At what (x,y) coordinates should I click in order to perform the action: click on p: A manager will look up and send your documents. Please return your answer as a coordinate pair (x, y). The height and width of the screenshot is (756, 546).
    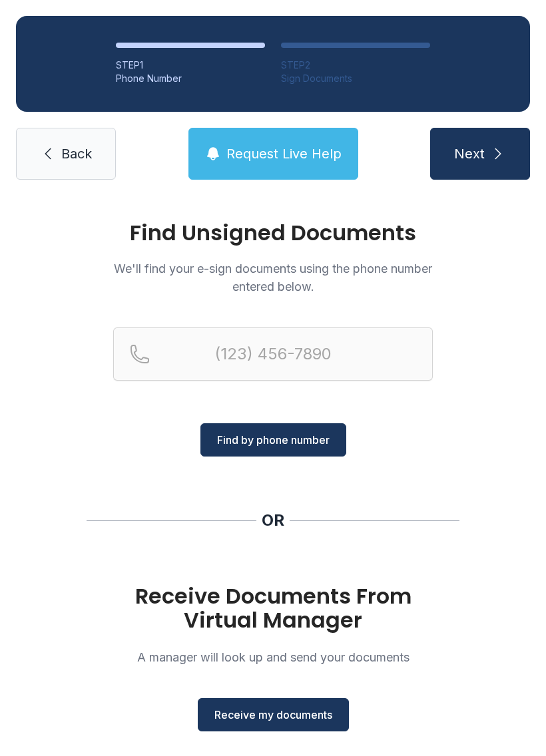
    Looking at the image, I should click on (273, 657).